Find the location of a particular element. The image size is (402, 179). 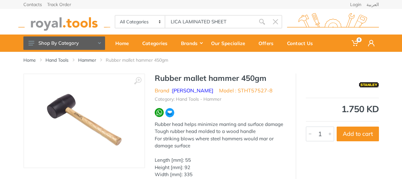

img: wa.webp is located at coordinates (159, 113).